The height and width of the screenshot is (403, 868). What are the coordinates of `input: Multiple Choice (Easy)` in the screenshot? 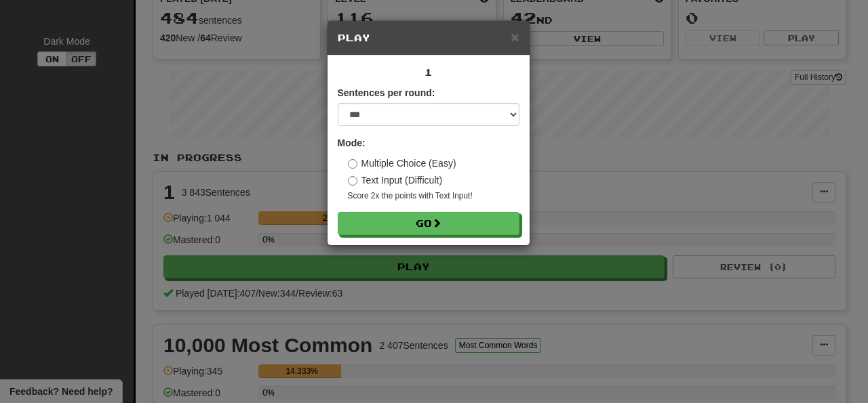 It's located at (352, 164).